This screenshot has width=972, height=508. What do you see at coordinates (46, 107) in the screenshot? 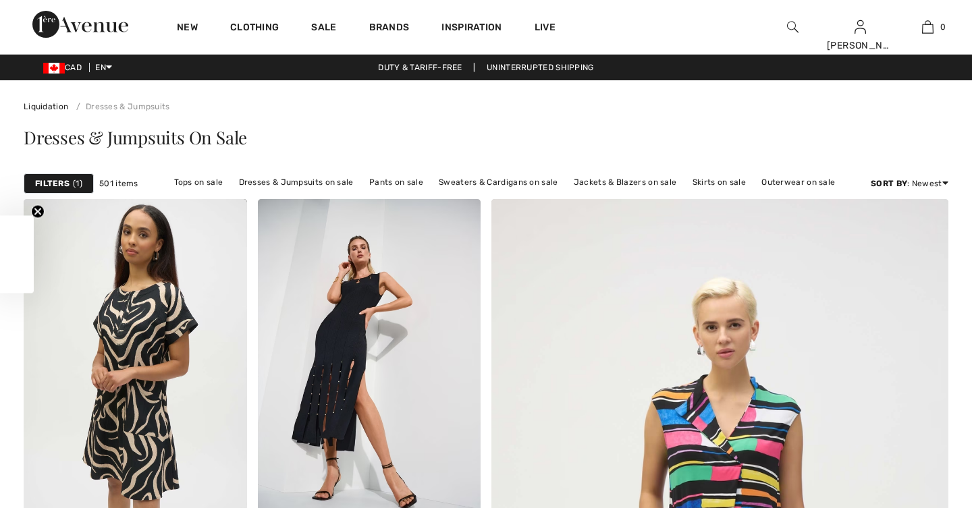
I see `a: Liquidation` at bounding box center [46, 107].